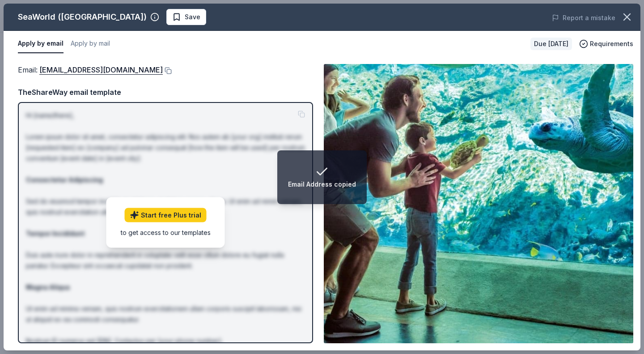 This screenshot has width=644, height=354. I want to click on button: Apply by email, so click(41, 43).